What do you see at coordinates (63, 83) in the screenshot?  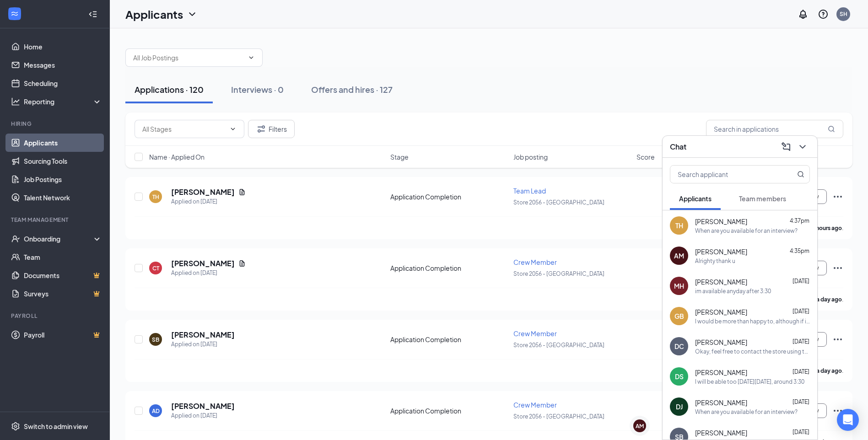 I see `a: Scheduling` at bounding box center [63, 83].